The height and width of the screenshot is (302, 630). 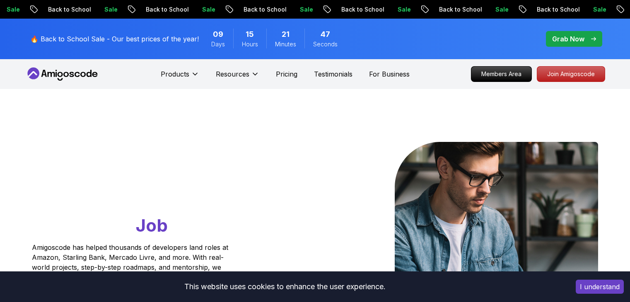 I want to click on span: 15 Hours, so click(x=250, y=34).